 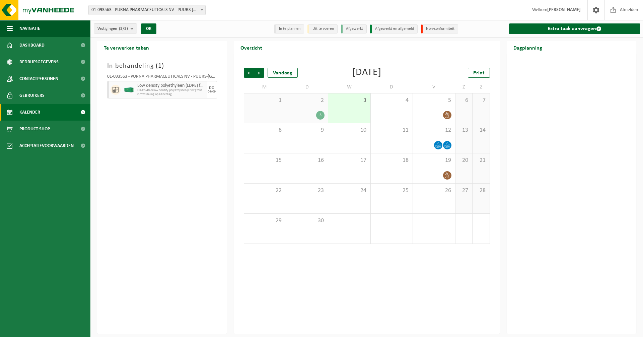 What do you see at coordinates (149, 29) in the screenshot?
I see `button: OK` at bounding box center [149, 29].